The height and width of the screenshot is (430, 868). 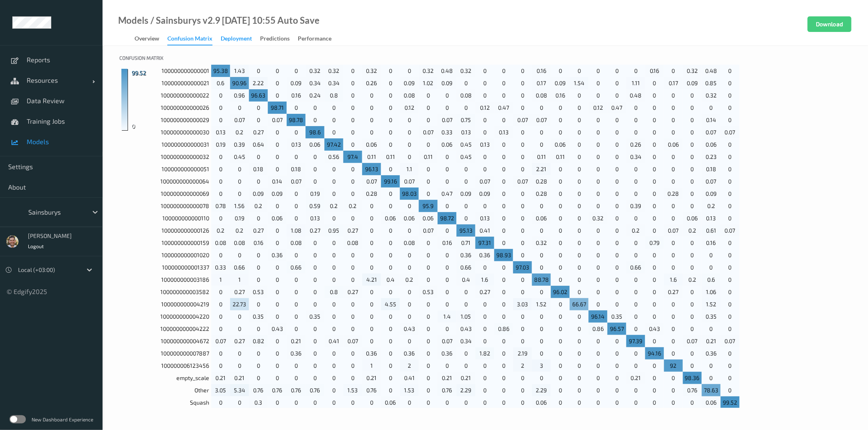 What do you see at coordinates (504, 108) in the screenshot?
I see `div: 0.47` at bounding box center [504, 108].